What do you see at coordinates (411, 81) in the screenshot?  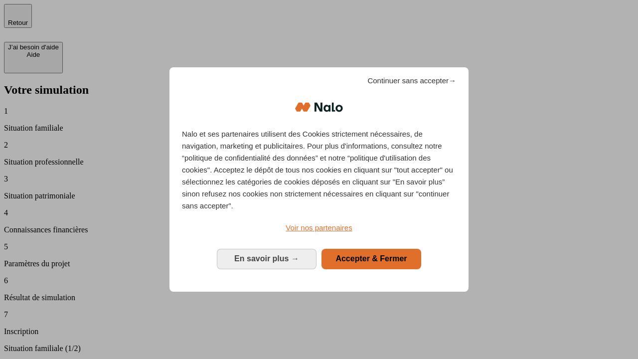 I see `span: Continuer sans accepter→` at bounding box center [411, 81].